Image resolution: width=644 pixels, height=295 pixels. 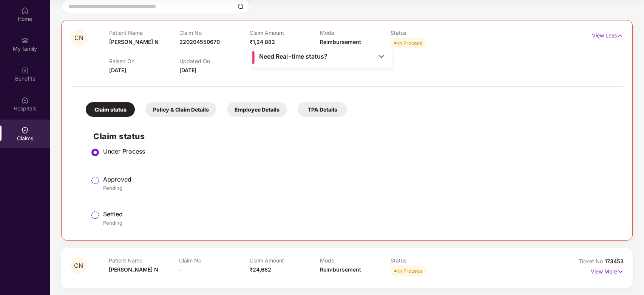 I want to click on span: Ticket No, so click(x=591, y=261).